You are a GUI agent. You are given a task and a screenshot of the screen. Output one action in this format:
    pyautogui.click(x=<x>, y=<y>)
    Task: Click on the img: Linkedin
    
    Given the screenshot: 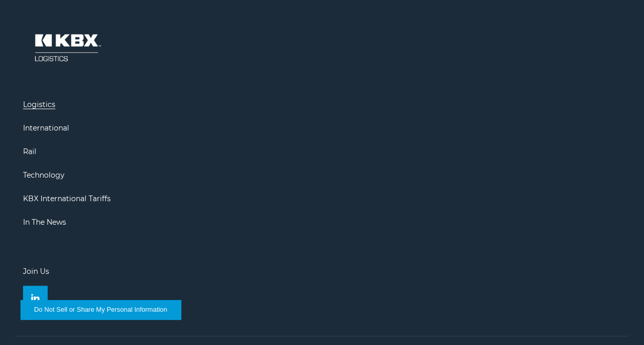 What is the action you would take?
    pyautogui.click(x=35, y=298)
    